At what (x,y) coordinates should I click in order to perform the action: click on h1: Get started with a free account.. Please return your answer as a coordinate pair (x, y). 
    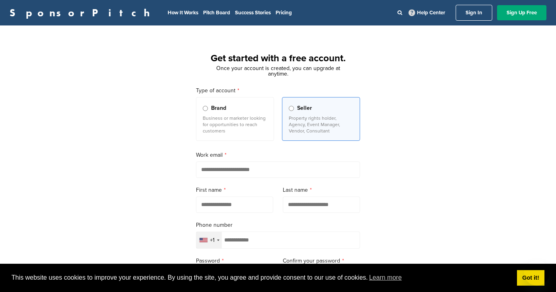
    Looking at the image, I should click on (278, 58).